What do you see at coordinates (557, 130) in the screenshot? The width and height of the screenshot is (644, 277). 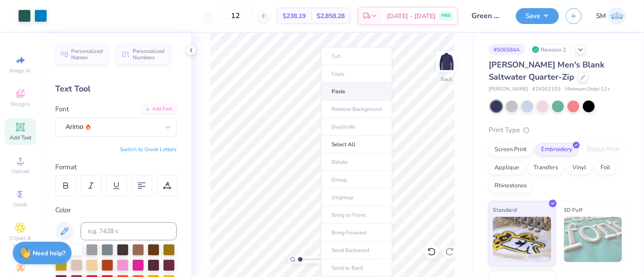 I see `div: Print Type` at bounding box center [557, 130].